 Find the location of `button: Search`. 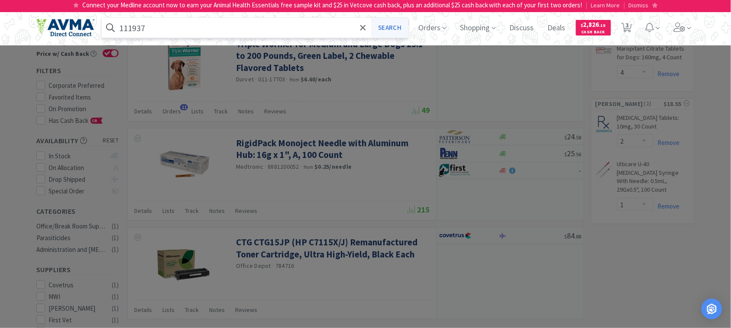

button: Search is located at coordinates (389, 28).